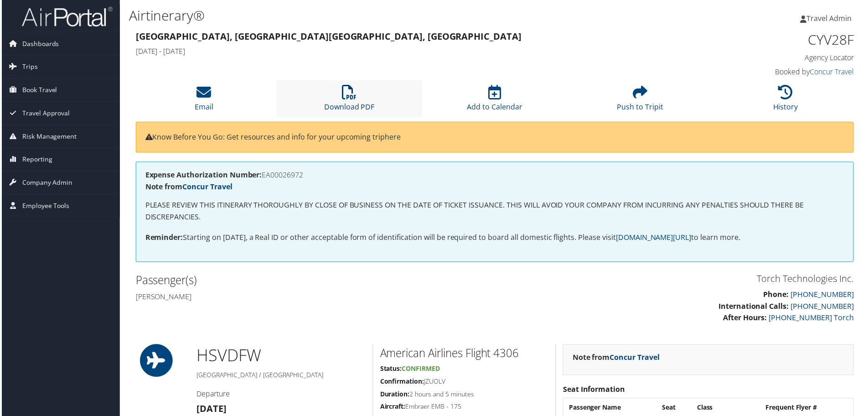  Describe the element at coordinates (787, 102) in the screenshot. I see `a: History` at that location.